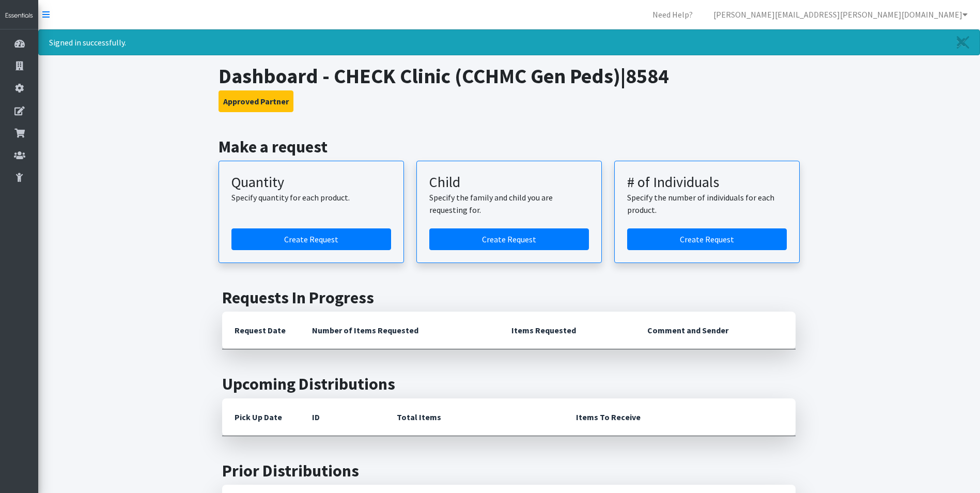  I want to click on p: Specify quantity for each product., so click(311, 197).